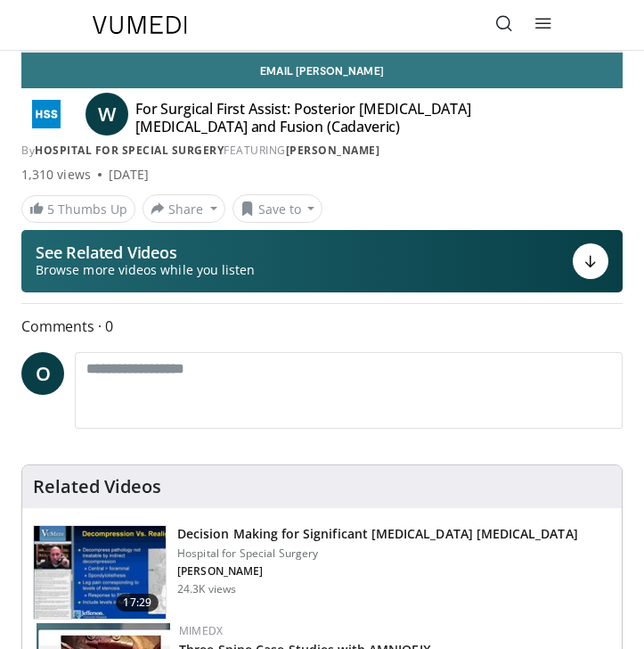 The width and height of the screenshot is (644, 649). What do you see at coordinates (100, 572) in the screenshot?
I see `img: 316497_0000_1.png.150x105_q85_crop-smart_upscale.jpg` at bounding box center [100, 572].